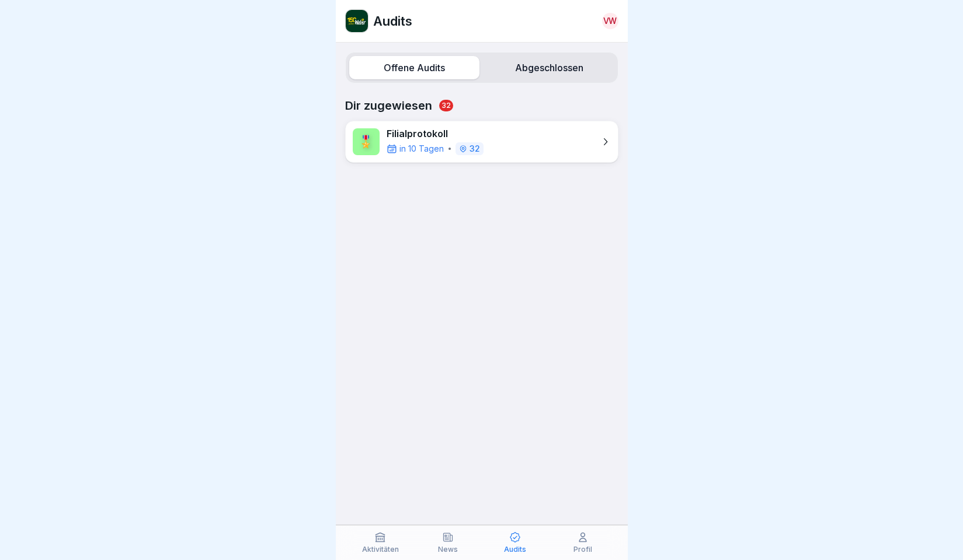  I want to click on p: Dir zugewiesen, so click(482, 105).